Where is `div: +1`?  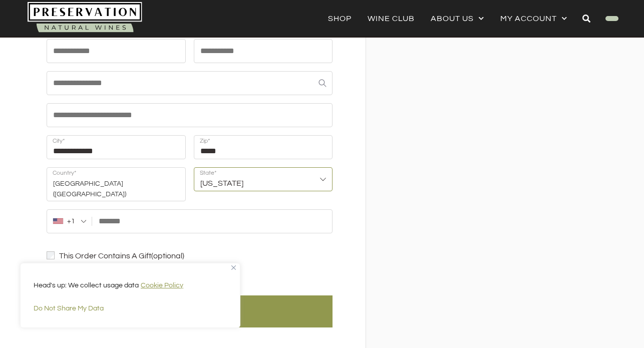 div: +1 is located at coordinates (71, 221).